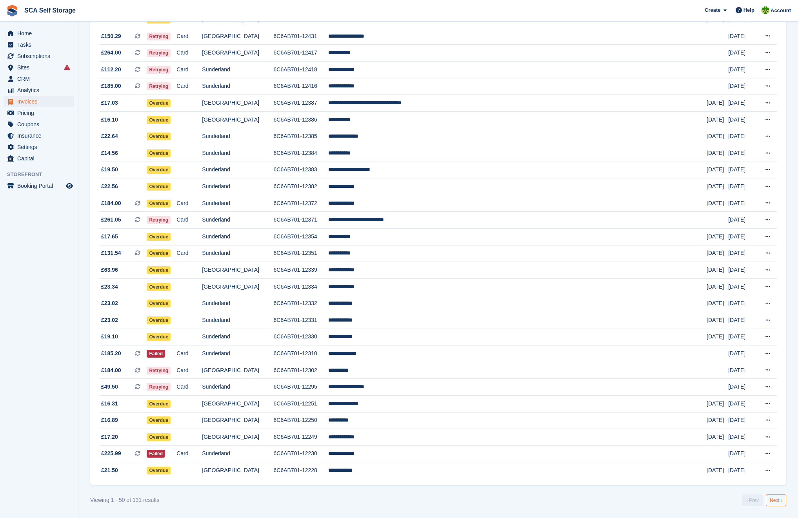 The image size is (798, 518). What do you see at coordinates (111, 453) in the screenshot?
I see `span: £225.99` at bounding box center [111, 453].